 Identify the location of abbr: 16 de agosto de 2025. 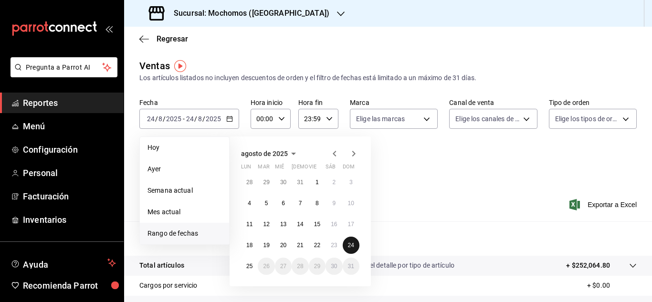
(334, 224).